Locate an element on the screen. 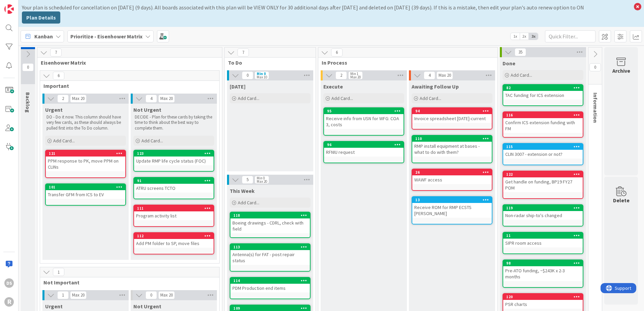 Image resolution: width=644 pixels, height=311 pixels. div: Update RMP life cycle status (FOC) is located at coordinates (174, 161).